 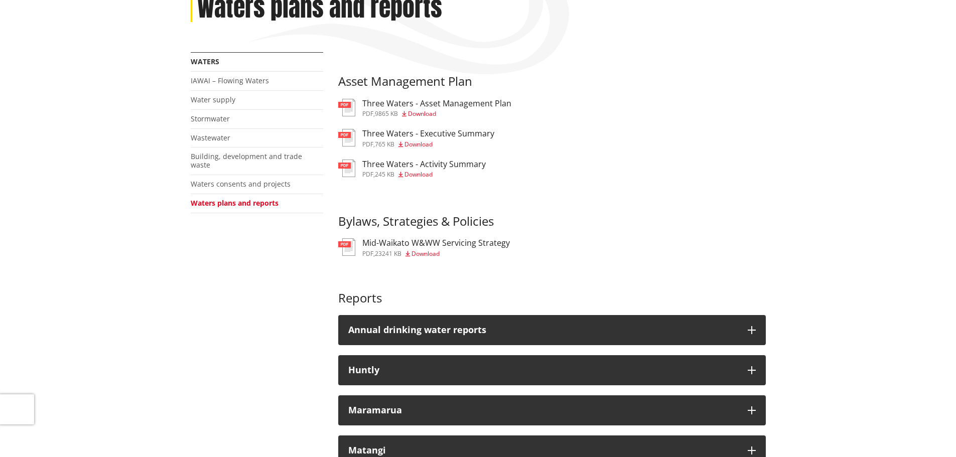 What do you see at coordinates (205, 61) in the screenshot?
I see `a: Waters` at bounding box center [205, 61].